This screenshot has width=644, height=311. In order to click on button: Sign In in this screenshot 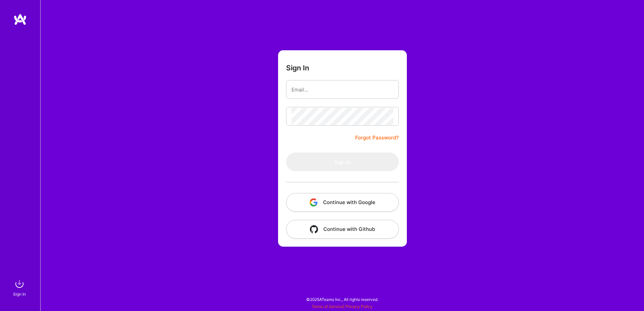, I will do `click(342, 162)`.